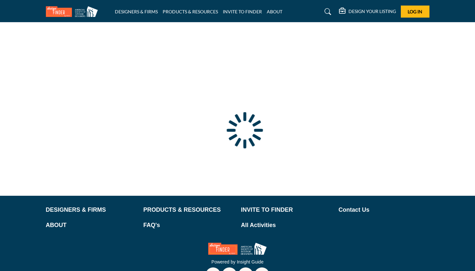 Image resolution: width=475 pixels, height=271 pixels. Describe the element at coordinates (286, 225) in the screenshot. I see `a: All Activities` at that location.